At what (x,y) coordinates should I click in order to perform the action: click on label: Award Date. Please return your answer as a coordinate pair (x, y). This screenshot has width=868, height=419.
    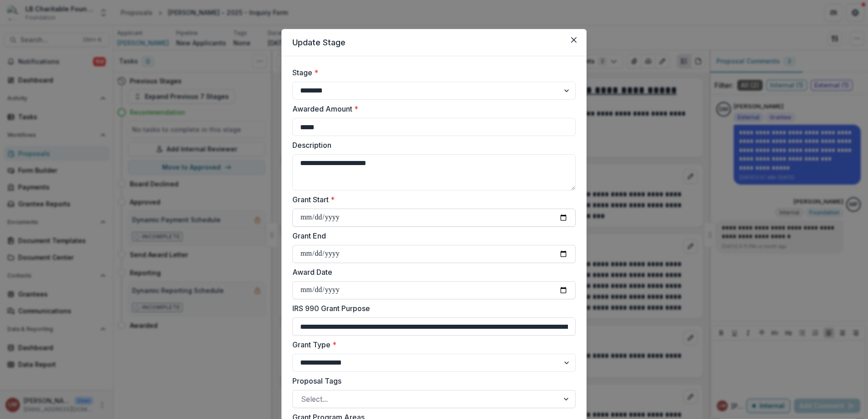
    Looking at the image, I should click on (431, 272).